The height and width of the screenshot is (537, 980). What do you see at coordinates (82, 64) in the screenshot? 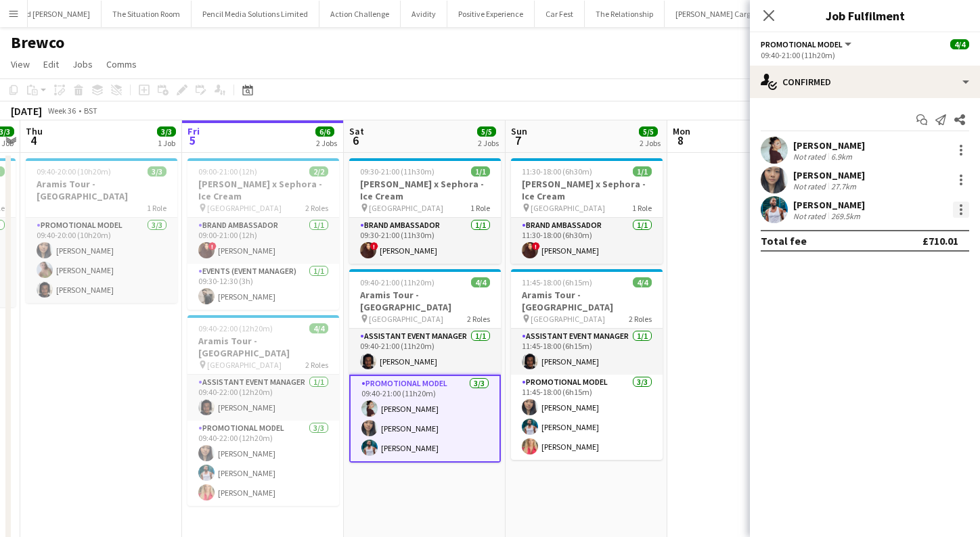
I see `a: Jobs` at bounding box center [82, 64].